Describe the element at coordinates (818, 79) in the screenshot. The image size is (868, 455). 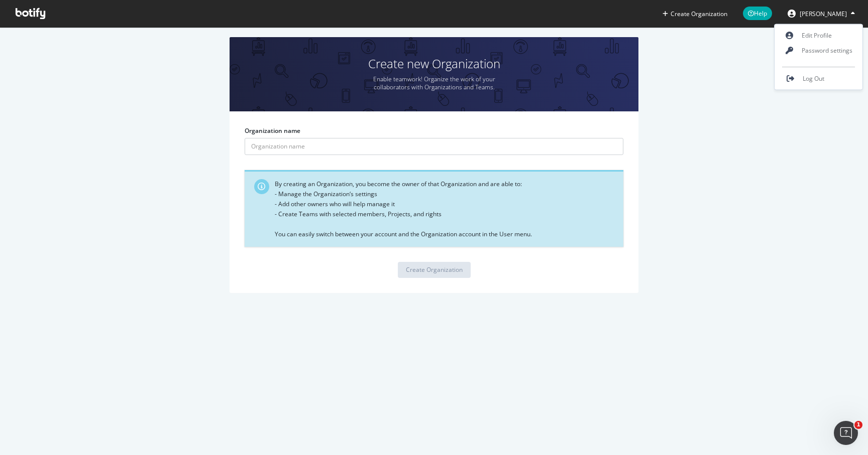
I see `a: Log Out` at that location.